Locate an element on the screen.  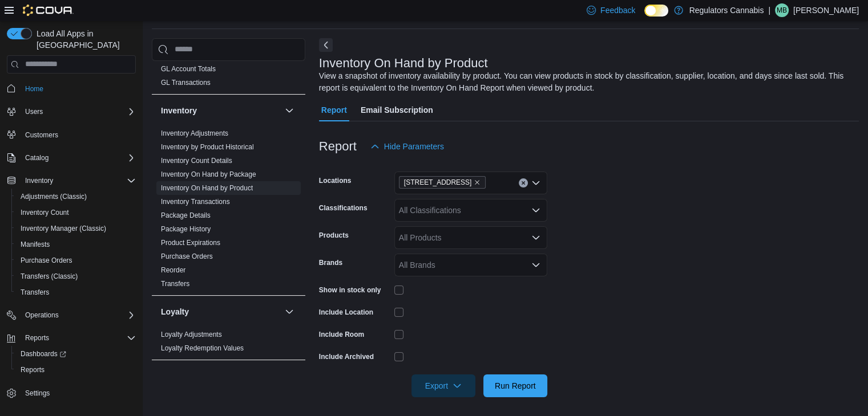
a: Inventory Count Details is located at coordinates (197, 161).